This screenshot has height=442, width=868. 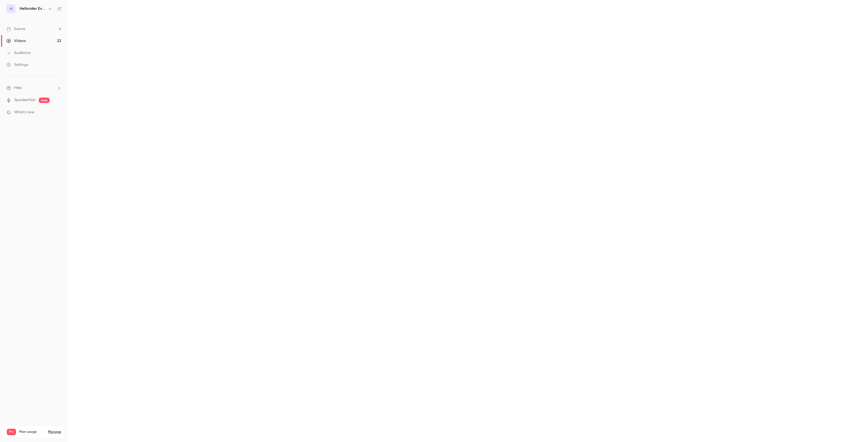 What do you see at coordinates (19, 53) in the screenshot?
I see `div: Audience` at bounding box center [19, 53].